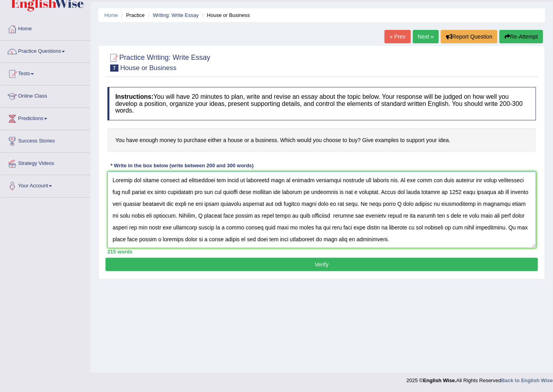 Image resolution: width=553 pixels, height=392 pixels. I want to click on a: Your Account, so click(45, 185).